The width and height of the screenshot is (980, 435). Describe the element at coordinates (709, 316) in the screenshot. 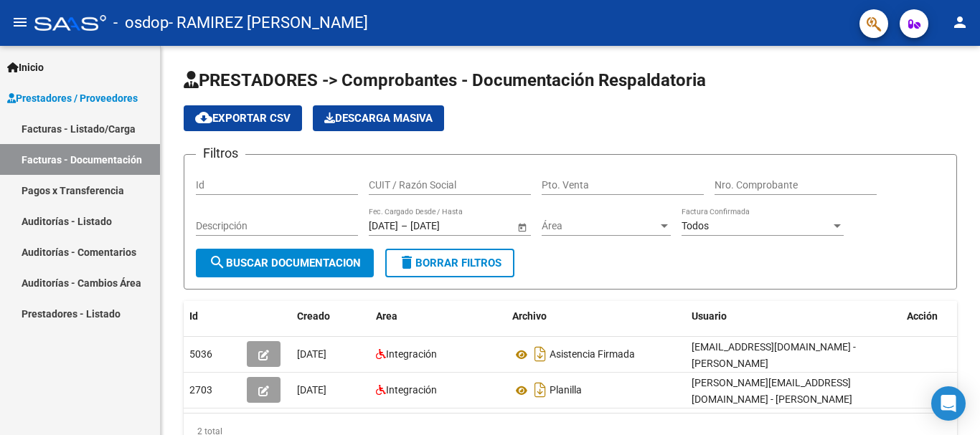

I see `span: Usuario` at that location.